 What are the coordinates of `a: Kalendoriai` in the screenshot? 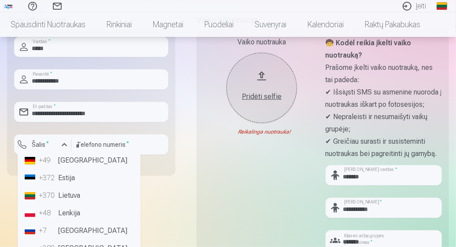 It's located at (325, 25).